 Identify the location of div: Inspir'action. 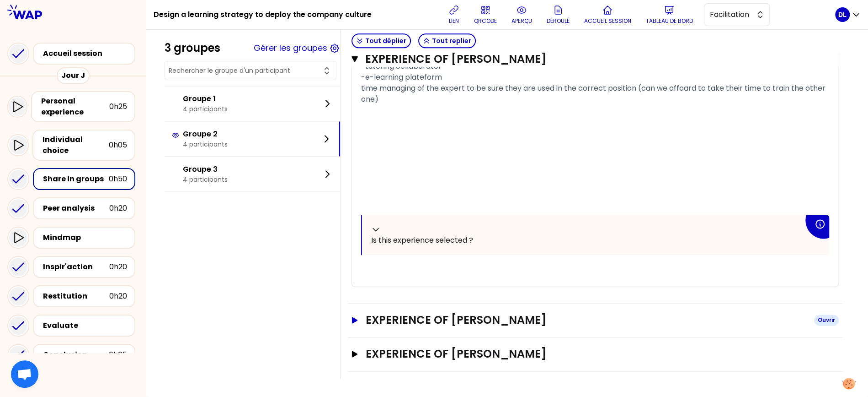
(76, 266).